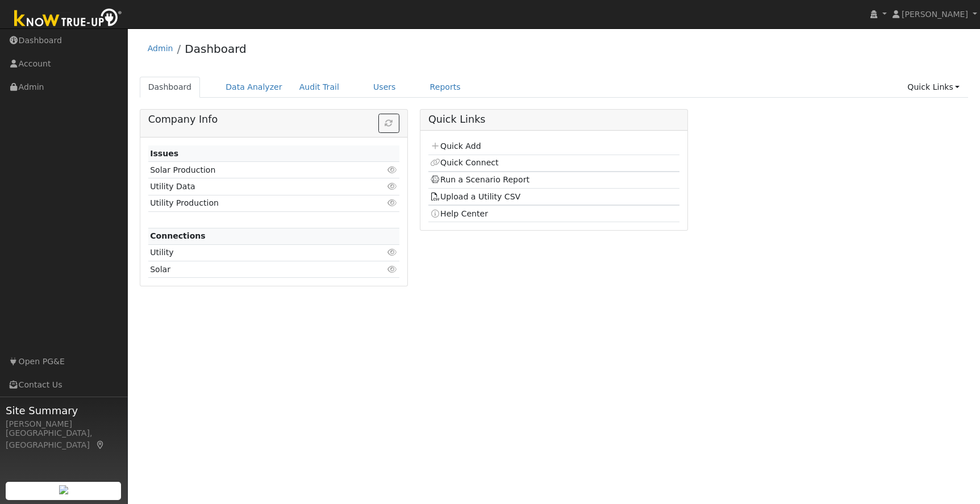 Image resolution: width=980 pixels, height=504 pixels. Describe the element at coordinates (254, 269) in the screenshot. I see `td: Solar` at that location.